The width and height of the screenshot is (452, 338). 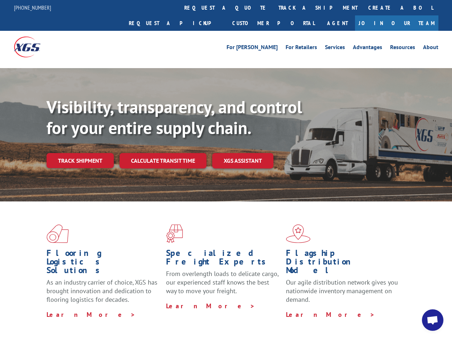 What do you see at coordinates (301, 48) in the screenshot?
I see `a: For Retailers` at bounding box center [301, 48].